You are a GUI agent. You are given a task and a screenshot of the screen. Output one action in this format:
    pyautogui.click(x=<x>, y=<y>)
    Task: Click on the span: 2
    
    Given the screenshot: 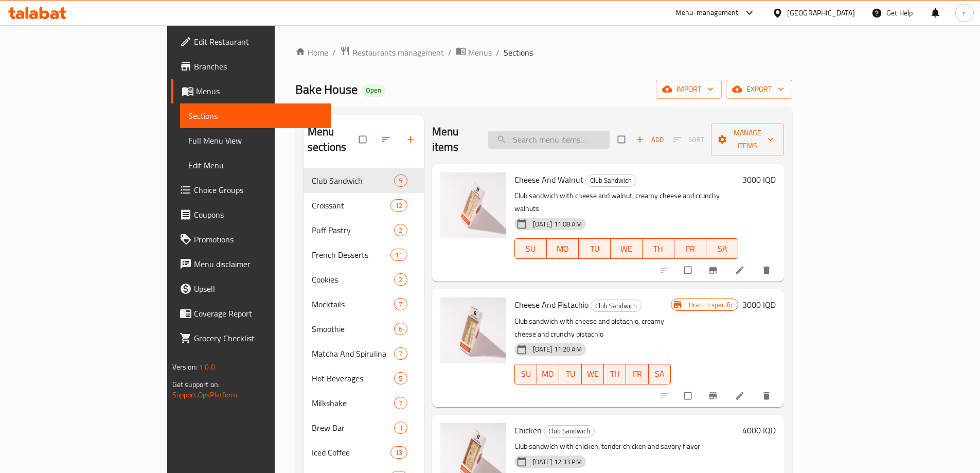 What is the action you would take?
    pyautogui.click(x=400, y=230)
    